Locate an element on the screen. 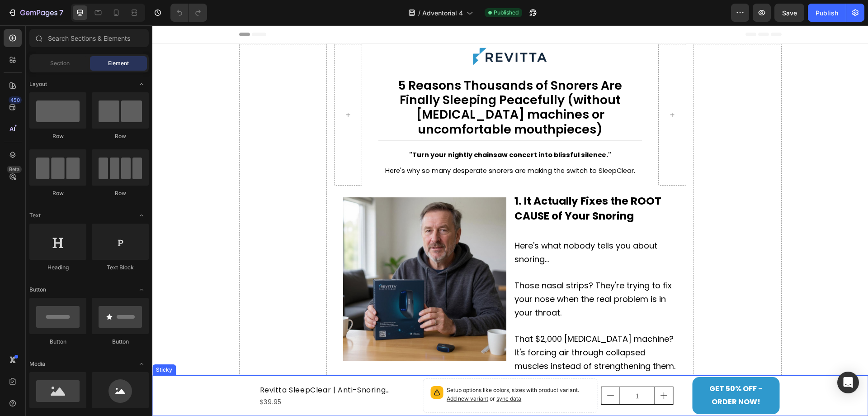 This screenshot has width=868, height=416. strong: GET 50% OFF - ORDER NOW! is located at coordinates (583, 370).